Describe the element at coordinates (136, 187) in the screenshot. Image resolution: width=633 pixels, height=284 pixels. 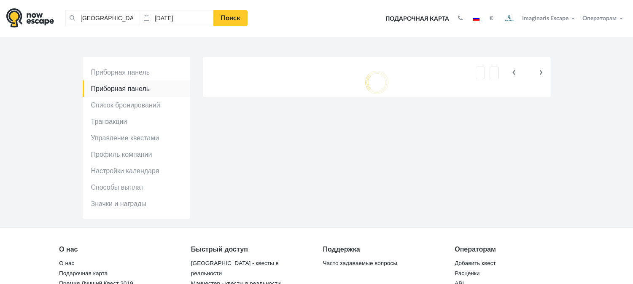
I see `a: Способы выплат` at that location.